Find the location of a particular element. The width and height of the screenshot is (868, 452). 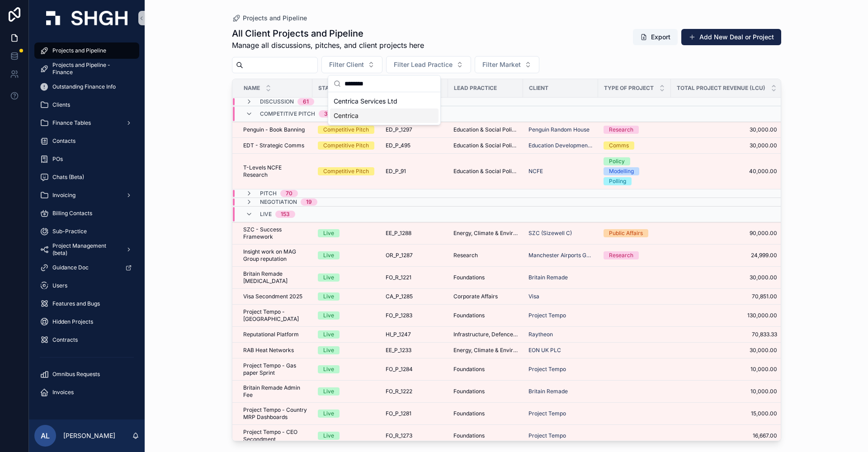

span: FO_P_1283 is located at coordinates (399, 316).